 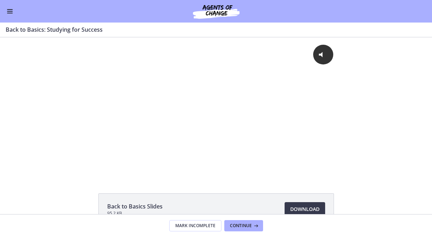 What do you see at coordinates (135, 207) in the screenshot?
I see `span: Back to Basics Slides` at bounding box center [135, 207].